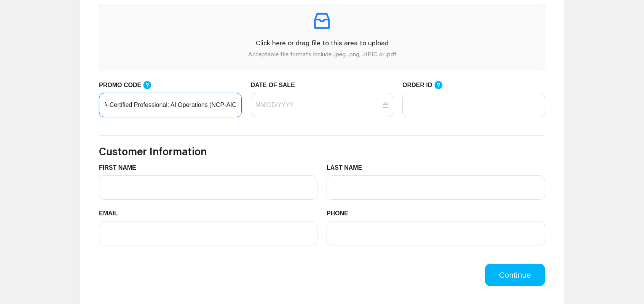  I want to click on p: Acceptable file formats include .jpeg, .png, .HEIC or .pdf, so click(322, 54).